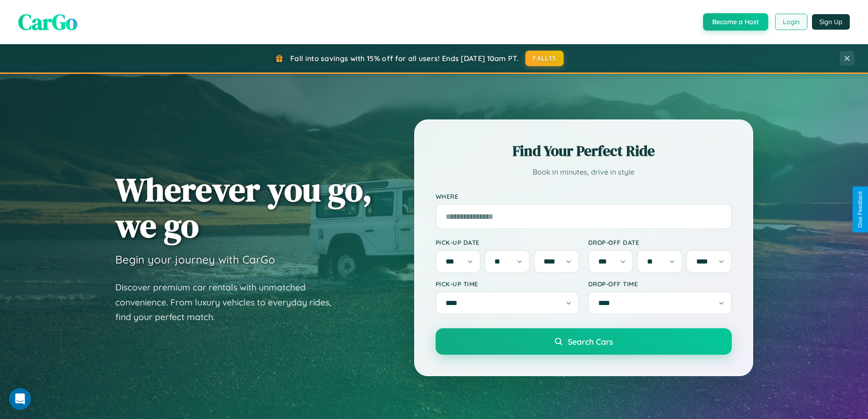 This screenshot has width=868, height=419. What do you see at coordinates (660, 242) in the screenshot?
I see `label: Drop-off Date` at bounding box center [660, 242].